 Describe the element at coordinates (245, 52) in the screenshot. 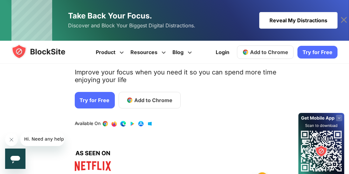

I see `img: chrome-icon.svg` at that location.